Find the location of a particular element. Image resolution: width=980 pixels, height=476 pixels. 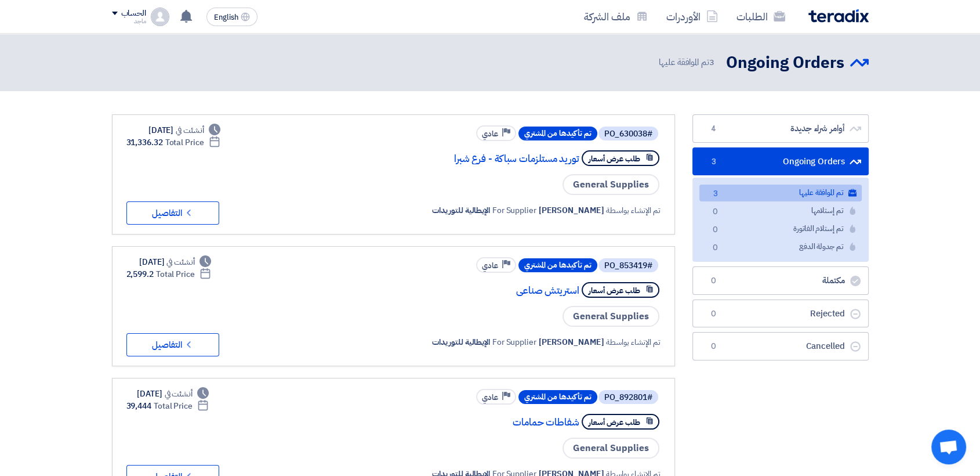

div: ماجد is located at coordinates (129, 20).